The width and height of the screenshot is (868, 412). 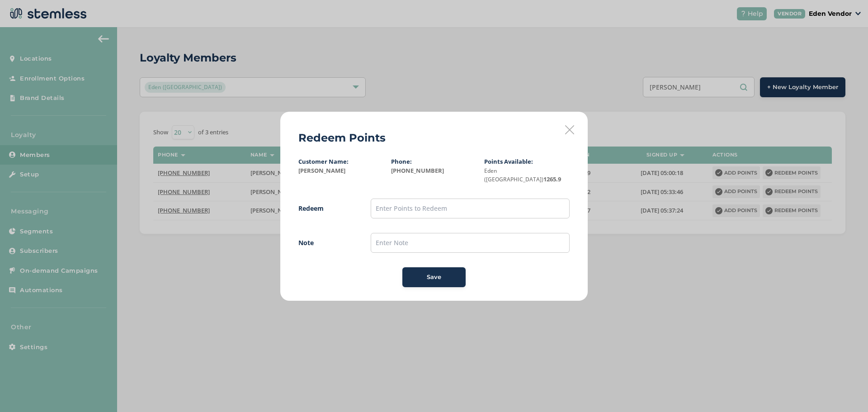 I want to click on label: 1265.9, so click(x=527, y=175).